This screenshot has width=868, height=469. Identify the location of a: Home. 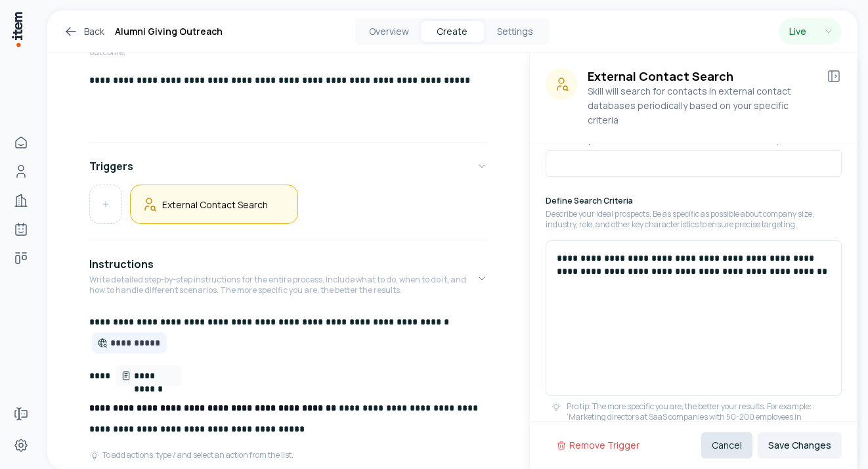
(21, 142).